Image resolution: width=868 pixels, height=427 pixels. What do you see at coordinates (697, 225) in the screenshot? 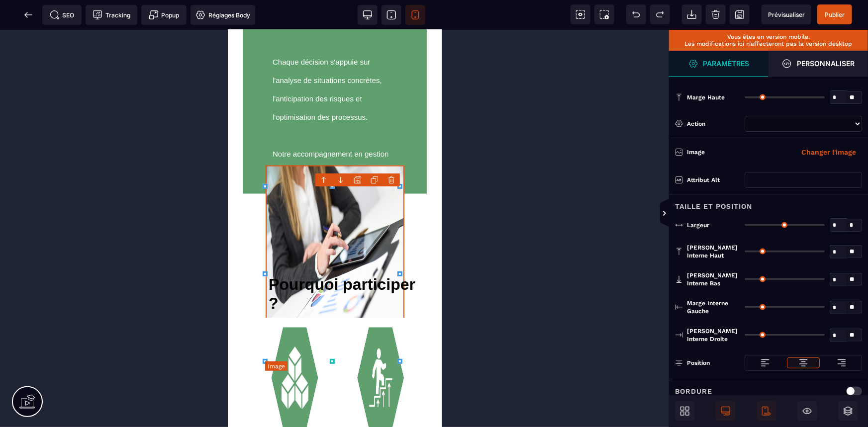
I see `span: Largeur` at bounding box center [697, 225].